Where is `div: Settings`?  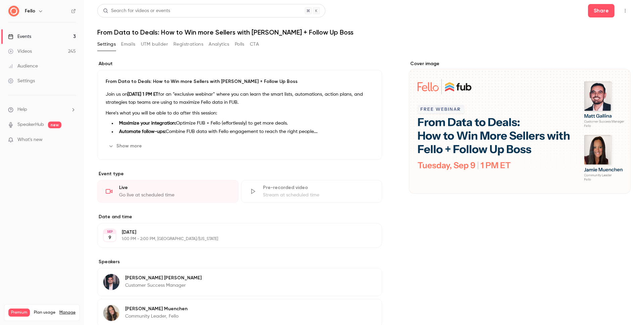 div: Settings is located at coordinates (21, 81).